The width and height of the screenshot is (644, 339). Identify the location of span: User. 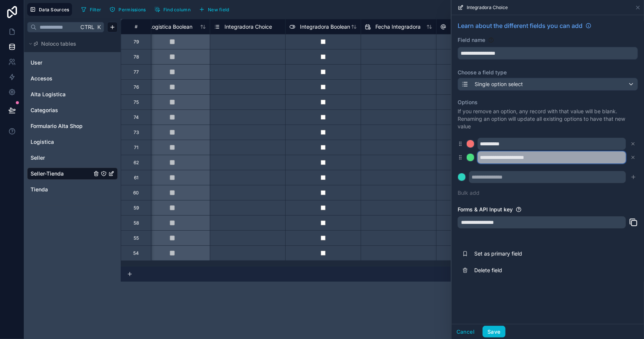
(36, 63).